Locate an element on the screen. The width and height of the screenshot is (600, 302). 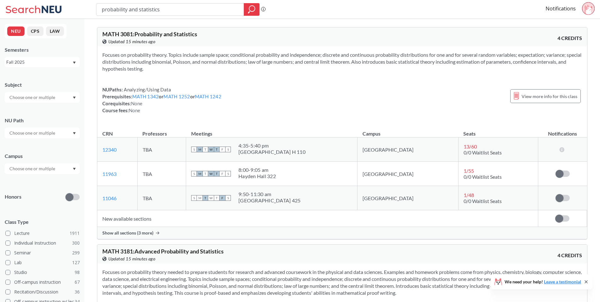
th: Notifications is located at coordinates (562, 130).